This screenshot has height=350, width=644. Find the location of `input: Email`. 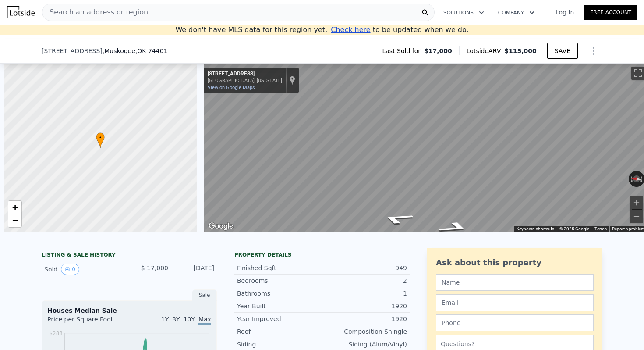

input: Email is located at coordinates (515, 302).